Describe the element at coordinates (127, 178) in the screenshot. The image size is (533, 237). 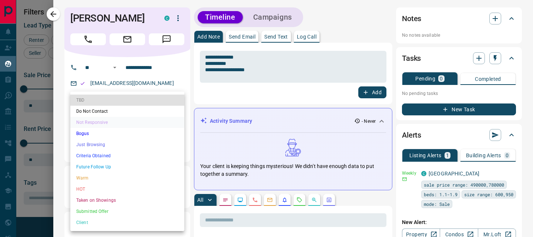
I see `li: Warm` at that location.